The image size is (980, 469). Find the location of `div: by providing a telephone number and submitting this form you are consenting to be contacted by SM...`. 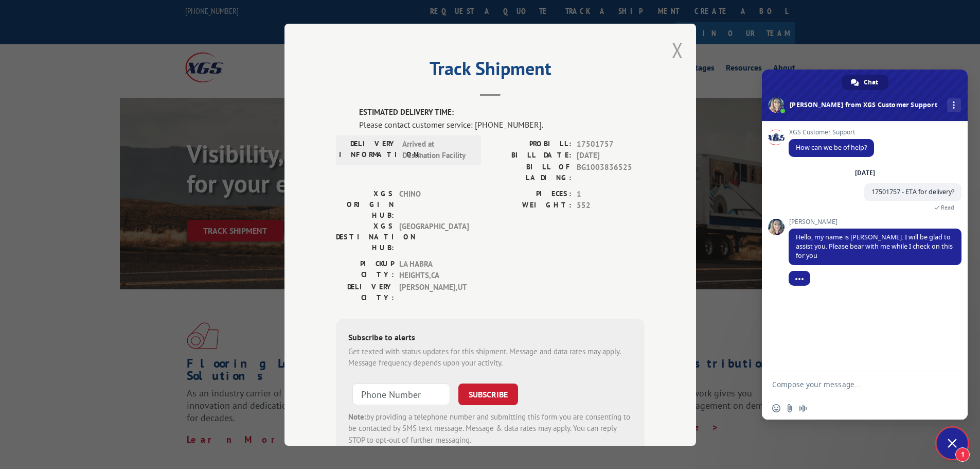

div: by providing a telephone number and submitting this form you are consenting to be contacted by SM... is located at coordinates (490, 429).